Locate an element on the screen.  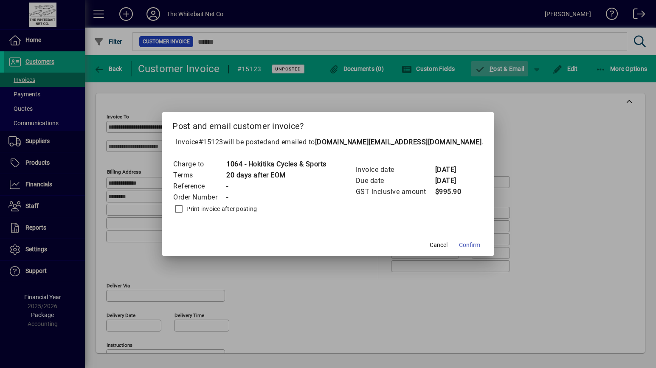
td: Due date is located at coordinates (395, 181).